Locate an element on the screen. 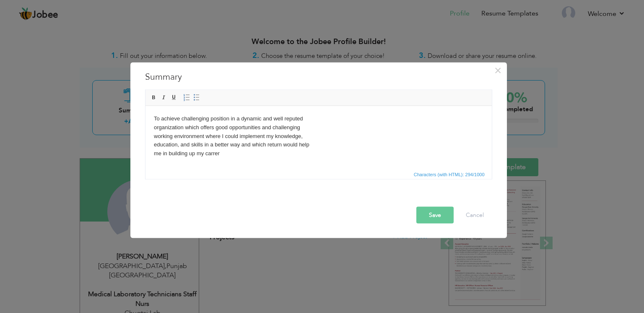 Image resolution: width=644 pixels, height=313 pixels. a: Italic is located at coordinates (164, 98).